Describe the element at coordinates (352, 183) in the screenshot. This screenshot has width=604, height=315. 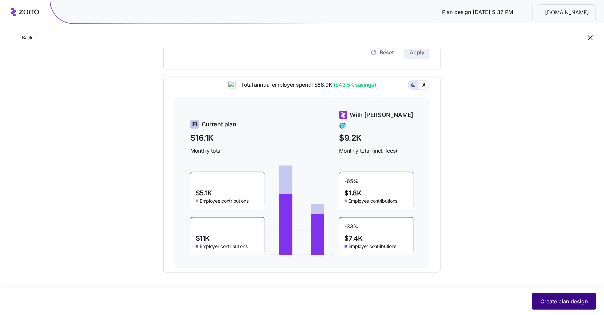
I see `span: -65 %` at that location.